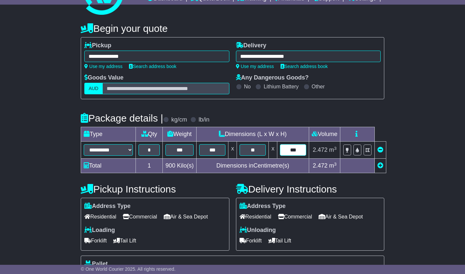 Image resolution: width=465 pixels, height=274 pixels. I want to click on label: Pickup, so click(98, 46).